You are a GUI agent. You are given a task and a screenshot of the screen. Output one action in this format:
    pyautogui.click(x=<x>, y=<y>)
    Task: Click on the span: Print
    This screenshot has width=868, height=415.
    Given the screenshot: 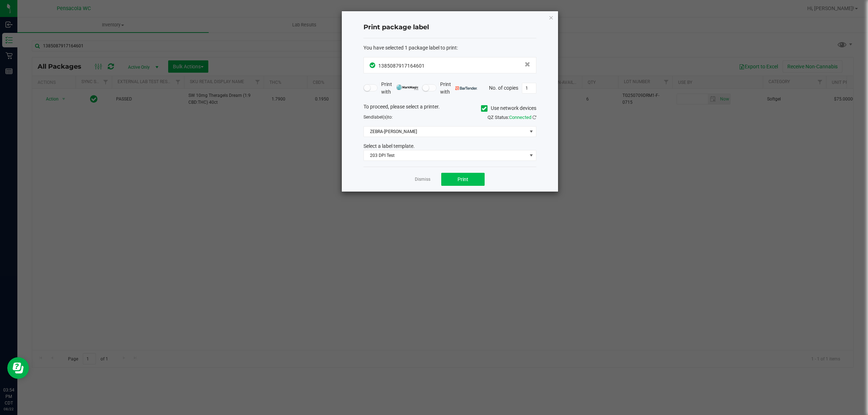 What is the action you would take?
    pyautogui.click(x=463, y=179)
    